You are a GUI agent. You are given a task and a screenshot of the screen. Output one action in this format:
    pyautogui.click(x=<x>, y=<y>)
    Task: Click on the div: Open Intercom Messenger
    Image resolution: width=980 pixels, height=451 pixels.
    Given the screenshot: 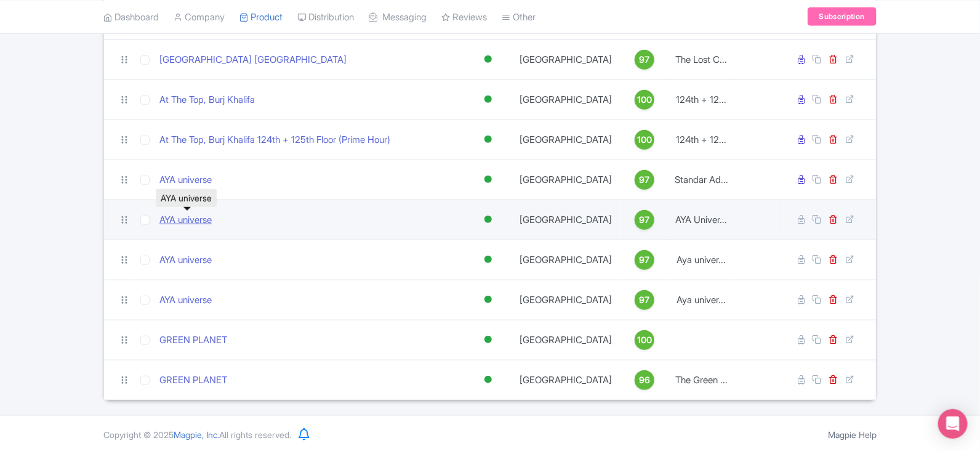 What is the action you would take?
    pyautogui.click(x=953, y=424)
    